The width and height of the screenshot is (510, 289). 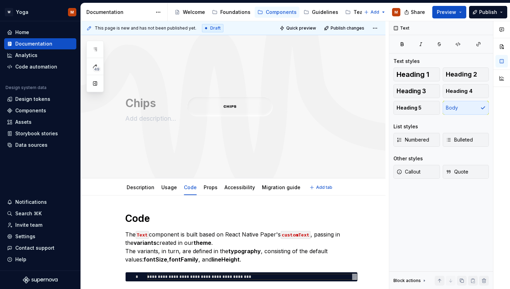 What do you see at coordinates (40, 259) in the screenshot?
I see `button: Help` at bounding box center [40, 259].